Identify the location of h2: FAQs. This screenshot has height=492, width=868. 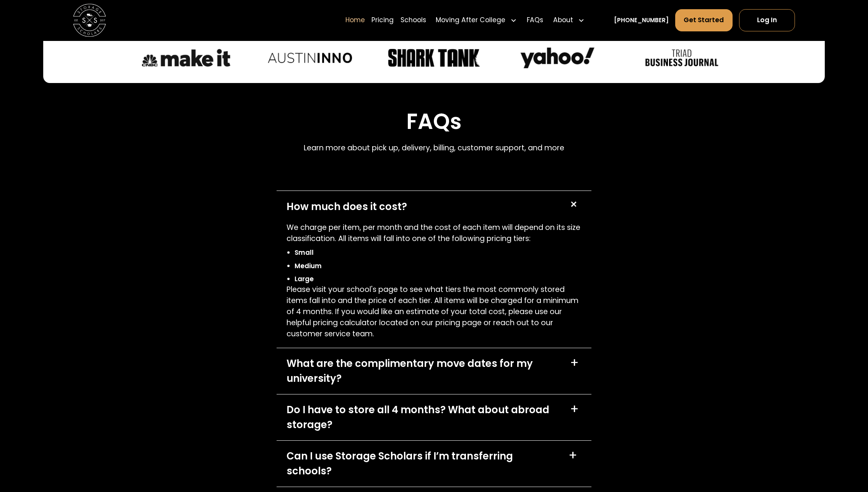
(434, 122).